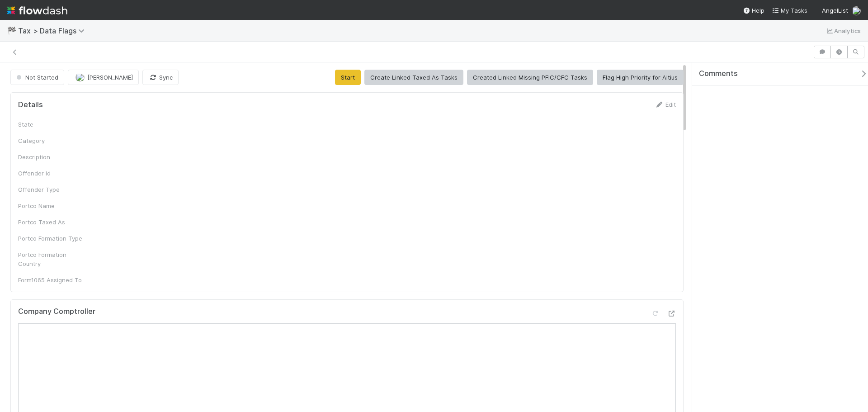  I want to click on button: Sync, so click(161, 77).